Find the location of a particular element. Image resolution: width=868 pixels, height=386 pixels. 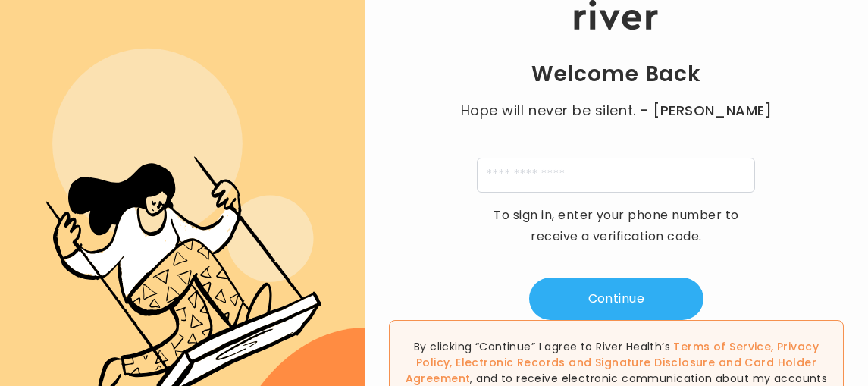

p: To sign in, enter your phone number to receive a verification code. is located at coordinates (616, 225).